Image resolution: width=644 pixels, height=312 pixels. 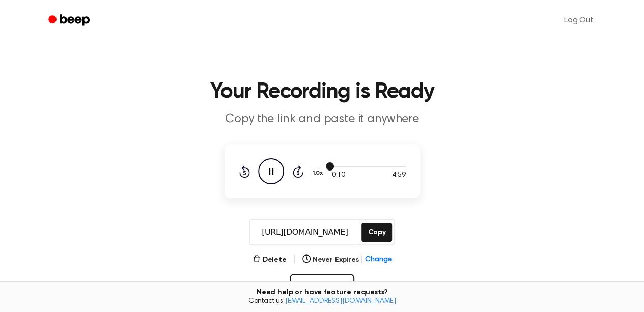 I want to click on p: Copy the link and paste it anywhere, so click(x=323, y=119).